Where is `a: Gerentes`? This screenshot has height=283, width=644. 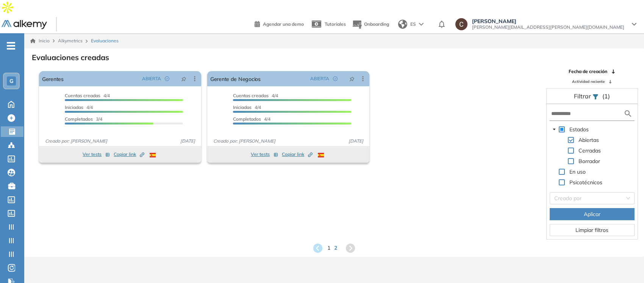 a: Gerentes is located at coordinates (53, 79).